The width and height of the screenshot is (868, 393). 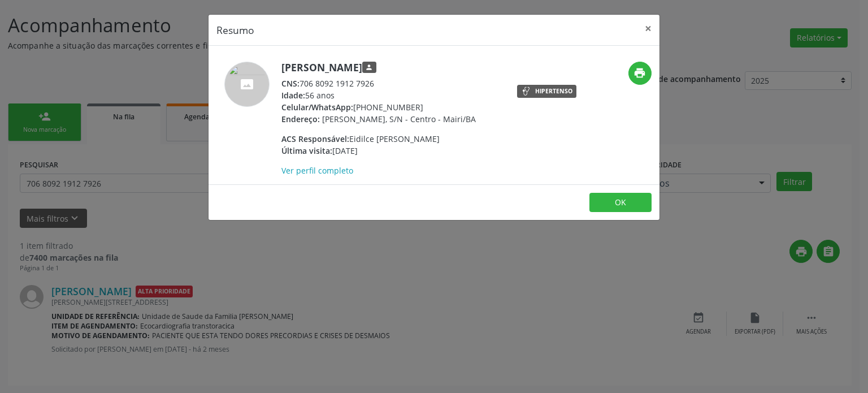 I want to click on i: print, so click(x=640, y=73).